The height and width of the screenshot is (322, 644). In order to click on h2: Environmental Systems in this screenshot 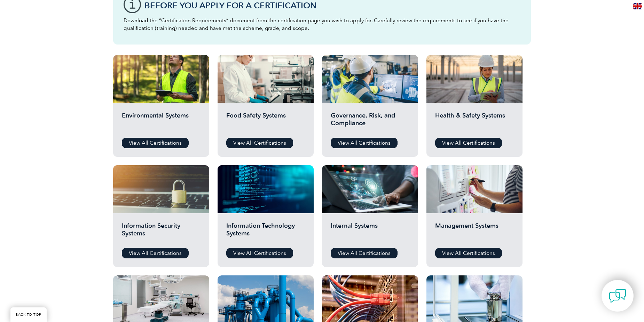, I will do `click(161, 122)`.